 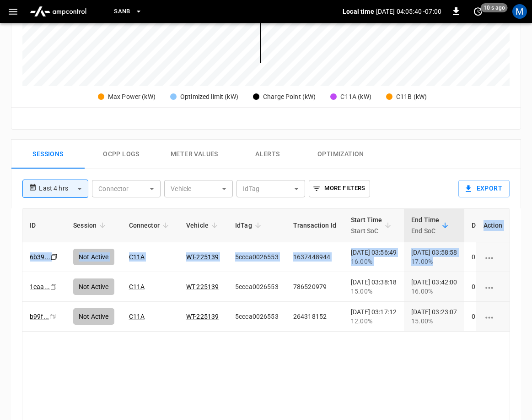 I want to click on span: Duration, so click(x=490, y=225).